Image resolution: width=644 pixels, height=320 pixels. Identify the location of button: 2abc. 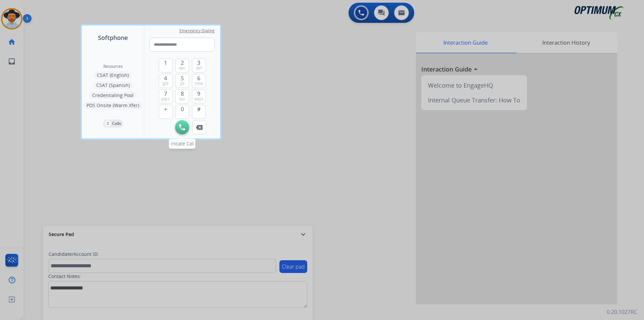
(182, 66).